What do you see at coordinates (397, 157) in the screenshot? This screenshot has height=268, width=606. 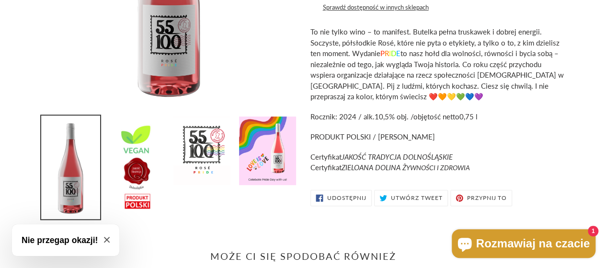 I see `em: JAKOŚĆ TRADYCJA DOLNOŚLĄSKIE` at bounding box center [397, 157].